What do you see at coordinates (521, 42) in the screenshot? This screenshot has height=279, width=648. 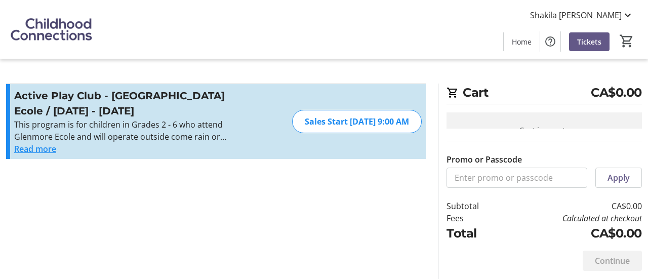 I see `a: Home` at bounding box center [521, 42].